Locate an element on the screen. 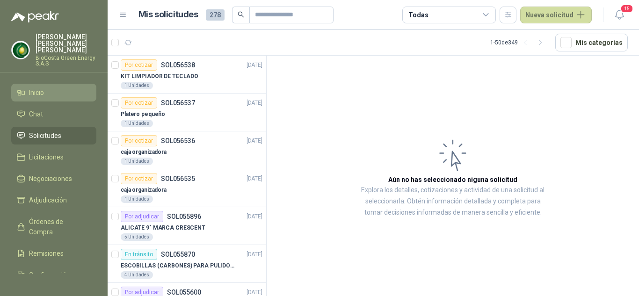 The width and height of the screenshot is (639, 296). h1: Mis solicitudes is located at coordinates (168, 15).